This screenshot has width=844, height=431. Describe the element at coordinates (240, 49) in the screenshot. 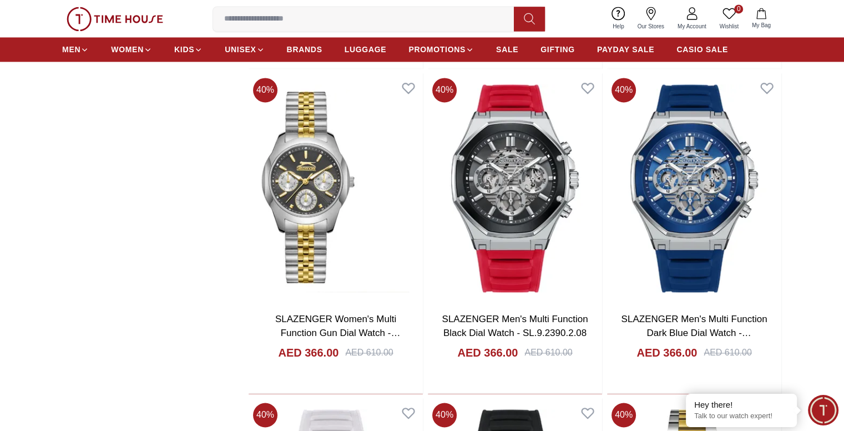

I see `span: UNISEX` at that location.